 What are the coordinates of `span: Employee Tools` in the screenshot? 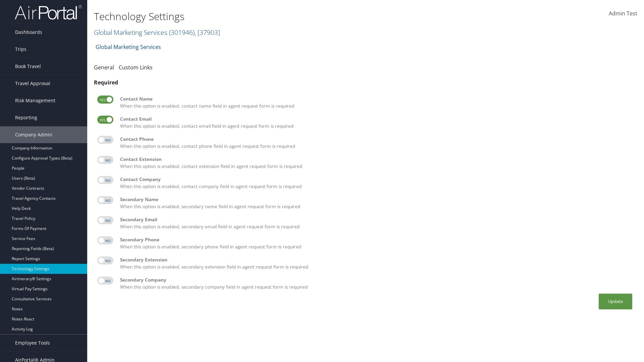 It's located at (32, 343).